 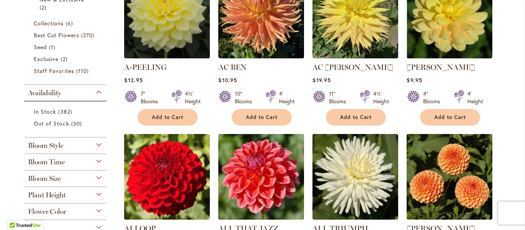 What do you see at coordinates (246, 98) in the screenshot?
I see `div: 10" Blooms` at bounding box center [246, 98].